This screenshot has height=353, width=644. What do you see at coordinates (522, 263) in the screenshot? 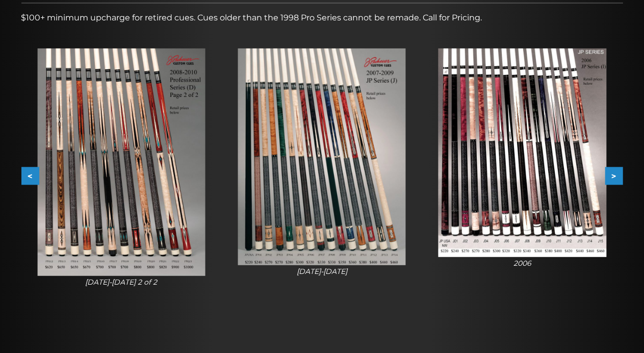
I see `i: 2006` at bounding box center [522, 263].